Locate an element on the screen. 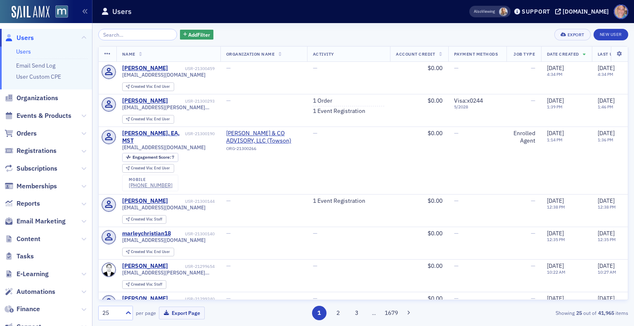 Image resolution: width=634 pixels, height=326 pixels. span: Events & Products is located at coordinates (44, 116).